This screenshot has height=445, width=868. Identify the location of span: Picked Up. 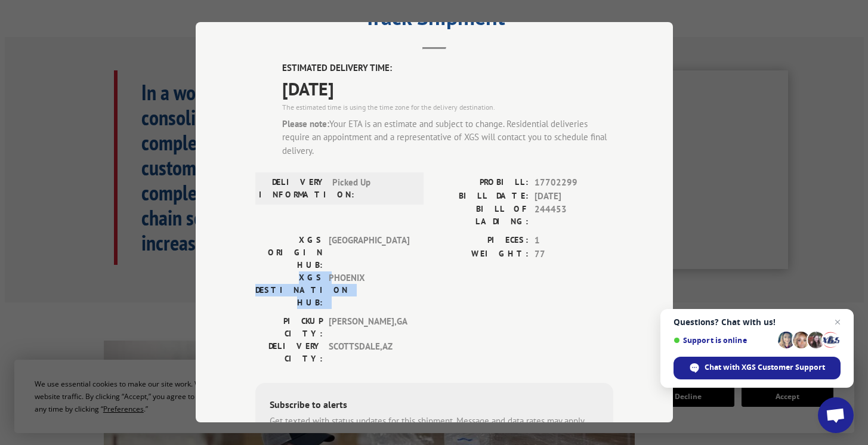
(372, 188).